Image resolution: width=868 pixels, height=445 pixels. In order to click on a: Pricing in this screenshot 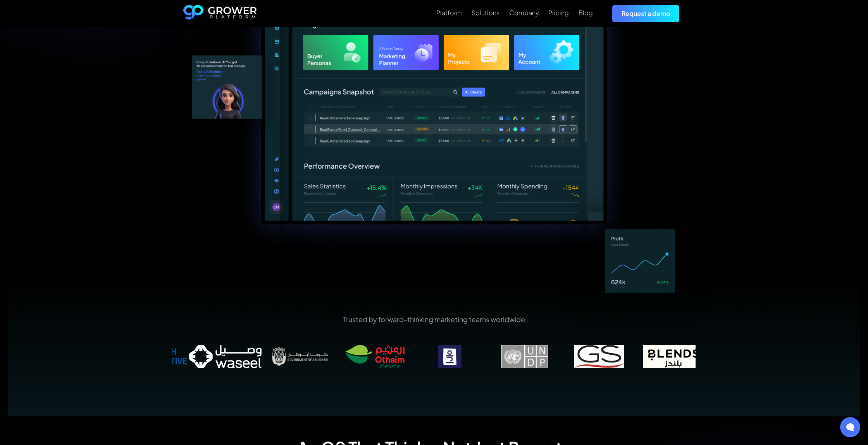, I will do `click(558, 13)`.